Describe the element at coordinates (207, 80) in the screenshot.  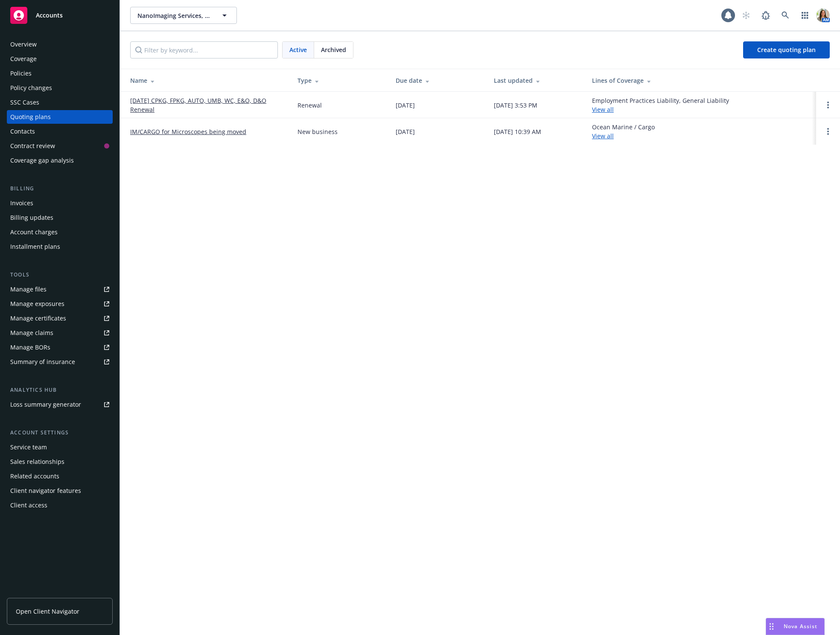
I see `div: Name` at that location.